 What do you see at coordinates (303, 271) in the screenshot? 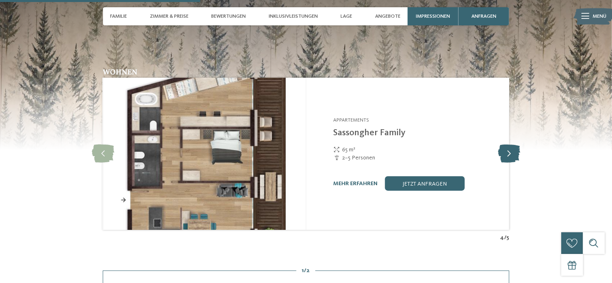
I see `span: 1` at bounding box center [303, 271].